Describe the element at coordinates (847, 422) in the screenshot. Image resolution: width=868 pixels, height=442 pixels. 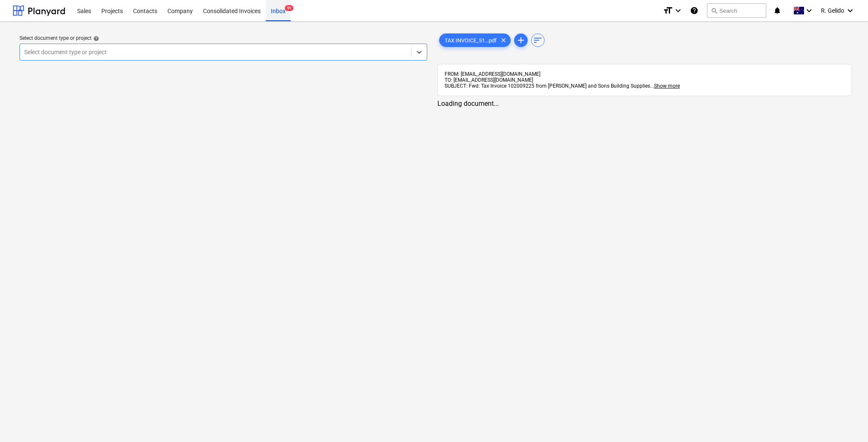
I see `div: Chat Widget` at that location.